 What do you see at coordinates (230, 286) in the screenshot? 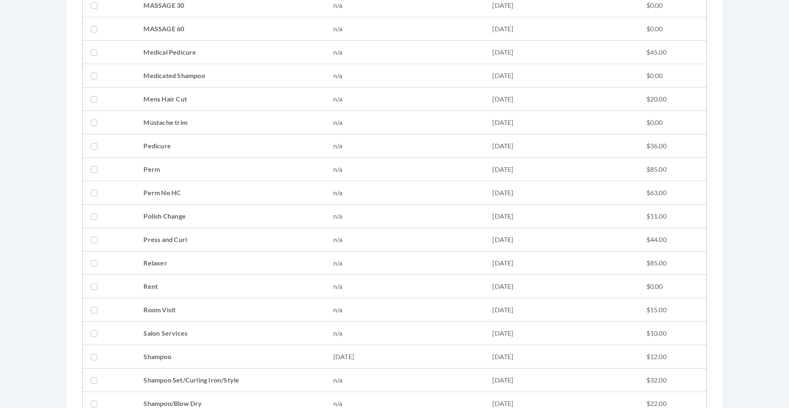
I see `td: Rent` at bounding box center [230, 286].